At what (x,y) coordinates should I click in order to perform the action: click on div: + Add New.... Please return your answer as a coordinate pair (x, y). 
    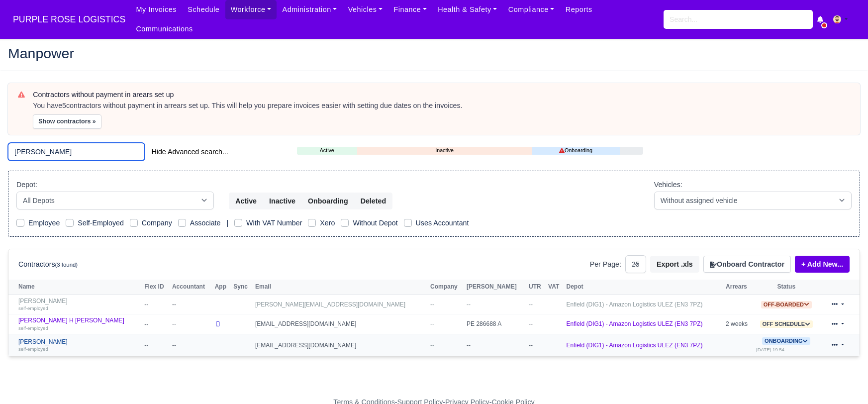
    Looking at the image, I should click on (820, 264).